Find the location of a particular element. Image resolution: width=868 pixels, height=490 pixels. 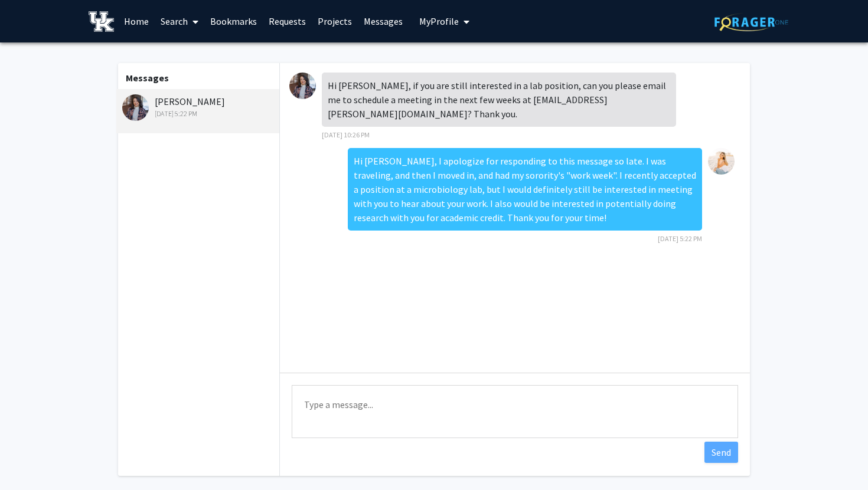

img: Sydney Jernigan is located at coordinates (721, 161).